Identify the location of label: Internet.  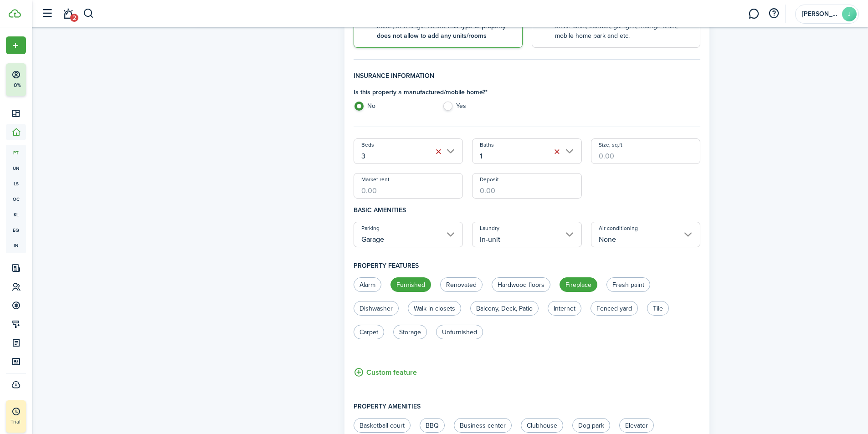
(564, 308).